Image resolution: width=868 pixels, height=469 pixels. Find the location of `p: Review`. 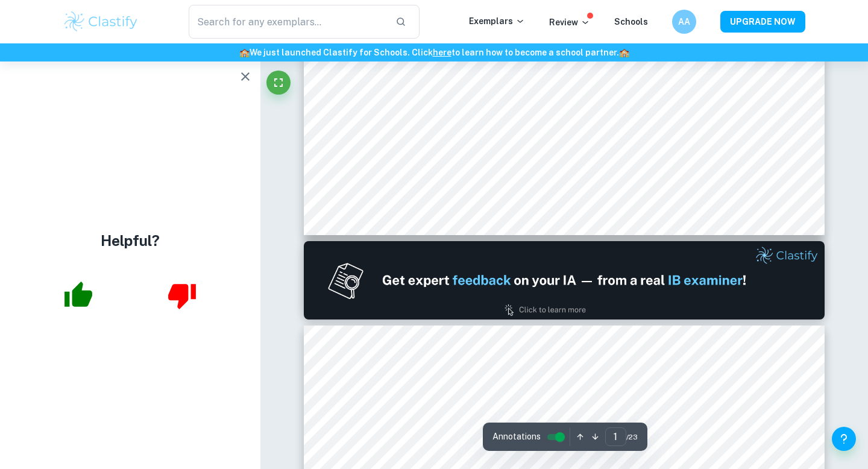

p: Review is located at coordinates (569, 22).